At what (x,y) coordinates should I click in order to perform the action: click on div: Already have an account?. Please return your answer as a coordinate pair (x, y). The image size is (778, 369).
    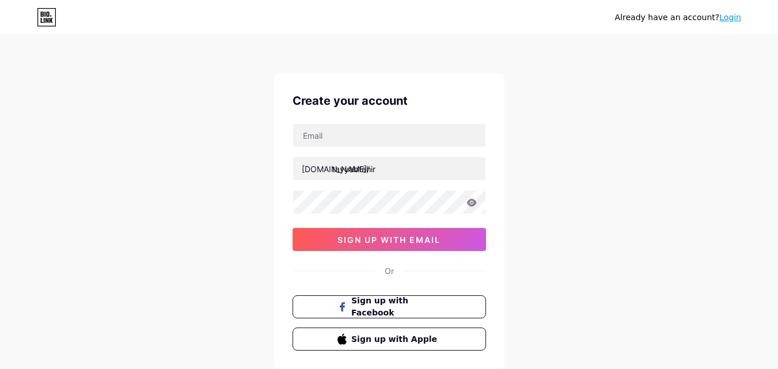
    Looking at the image, I should click on (678, 17).